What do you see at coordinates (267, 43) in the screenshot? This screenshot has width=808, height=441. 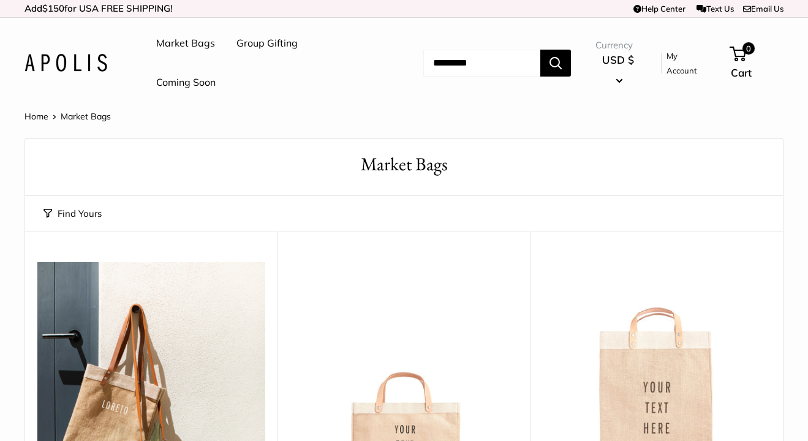 I see `a: Group Gifting` at bounding box center [267, 43].